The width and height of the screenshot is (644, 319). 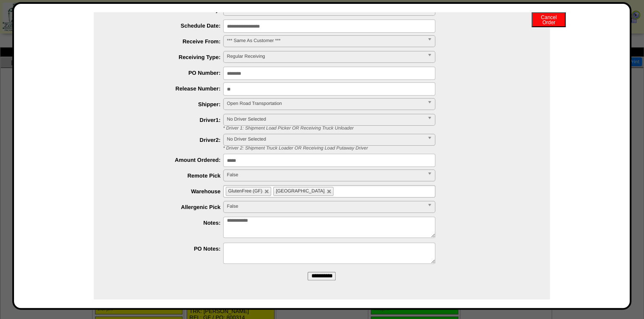 I want to click on label: Notes:, so click(x=167, y=222).